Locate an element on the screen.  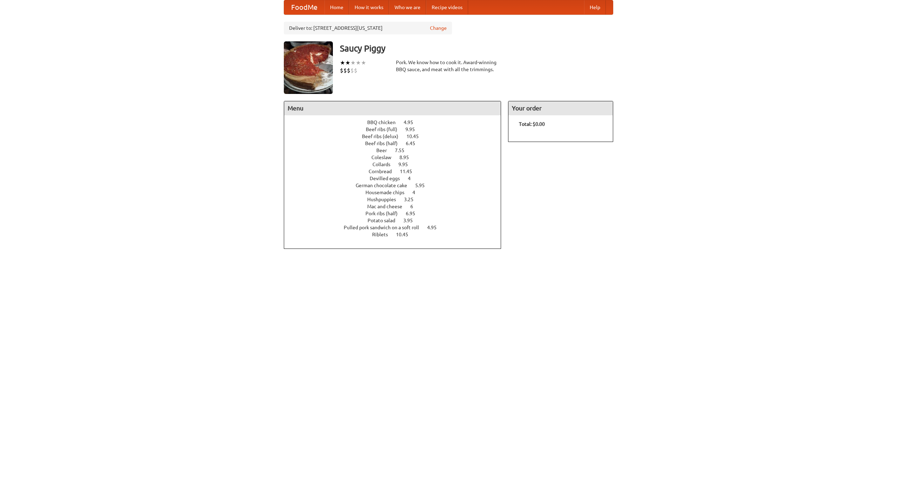
a: Beef ribs (full) 9.95 is located at coordinates (397, 129).